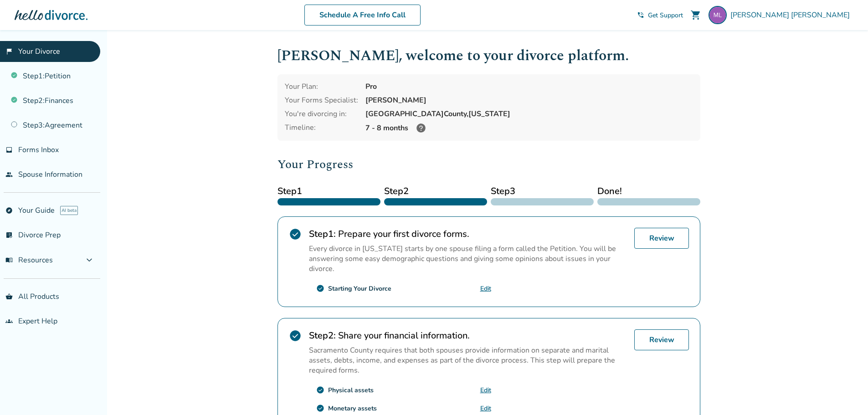 This screenshot has width=868, height=415. I want to click on div: Timeline:, so click(321, 128).